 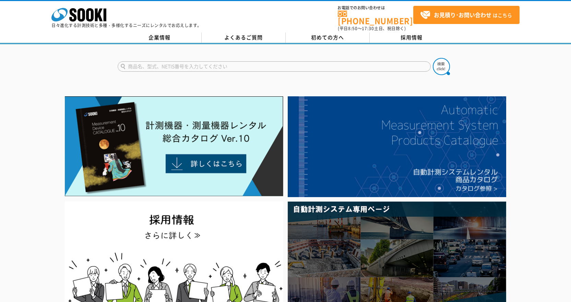 What do you see at coordinates (174, 147) in the screenshot?
I see `img: Catalog Ver10` at bounding box center [174, 147].